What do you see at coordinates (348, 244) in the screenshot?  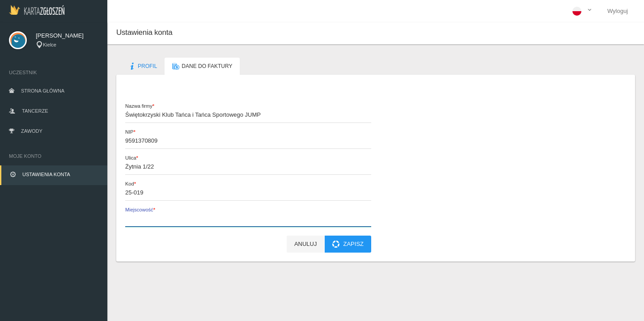 I see `button: Zapisz` at bounding box center [348, 244].